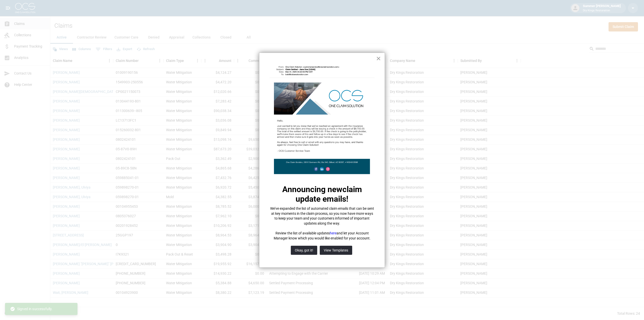 This screenshot has width=644, height=320. Describe the element at coordinates (322, 216) in the screenshot. I see `p: We’ve expanded the list of automated claim emails that can be sent at key moments in the claim pr...` at that location.